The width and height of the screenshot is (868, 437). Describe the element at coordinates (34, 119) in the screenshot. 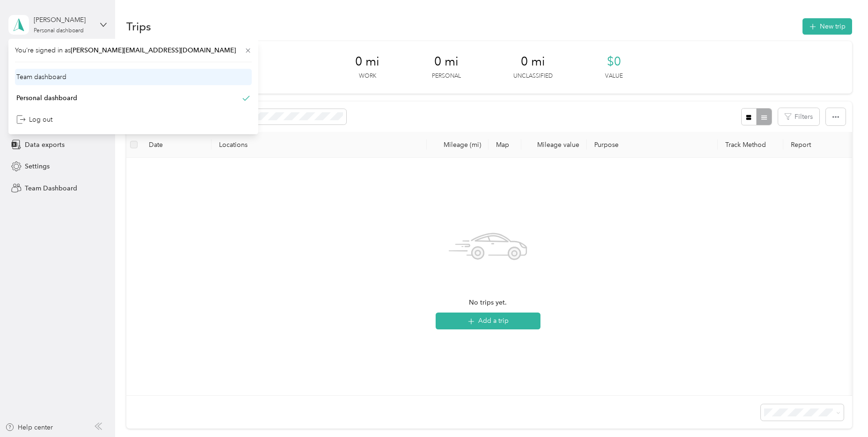

I see `div: Log out` at that location.